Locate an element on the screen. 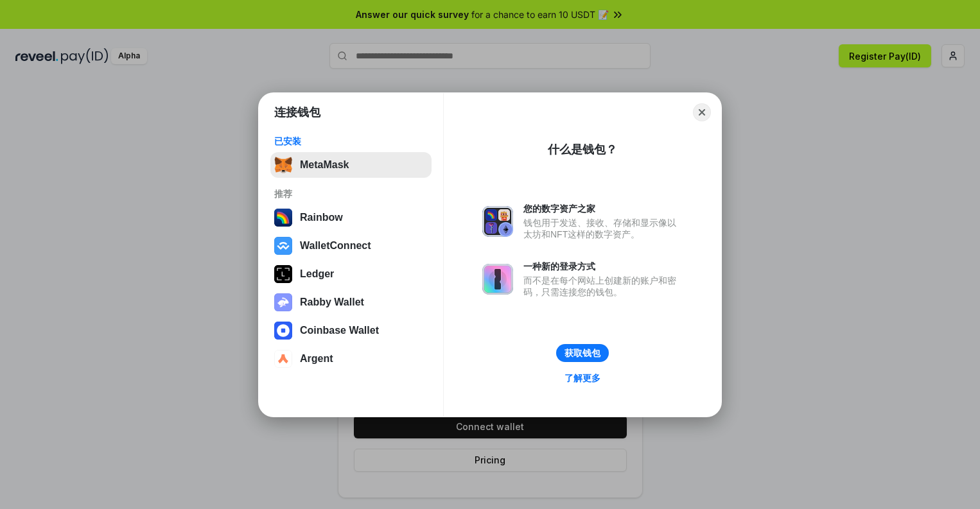 This screenshot has height=509, width=980. img: svg+xml,%3Csvg%20width%3D%22120%22%20height%3D%22120%22%20viewBox%3D%220%200%20120%20120%22%20fil... is located at coordinates (283, 217).